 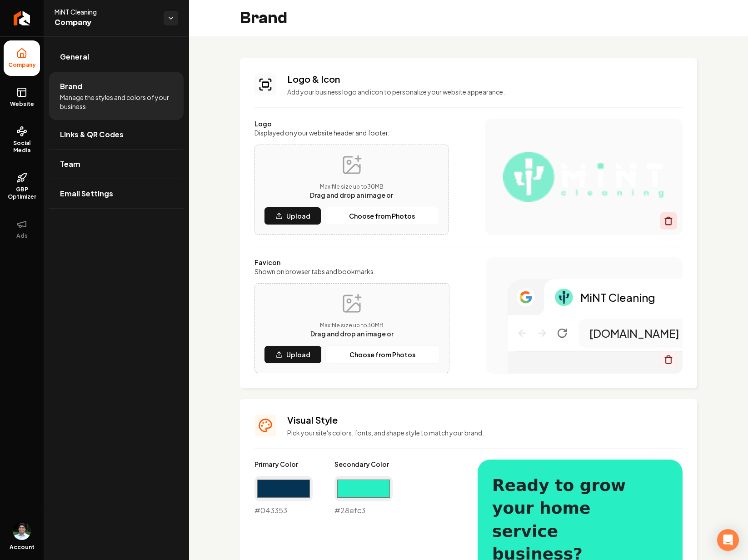 What do you see at coordinates (116, 56) in the screenshot?
I see `a: General` at bounding box center [116, 56].